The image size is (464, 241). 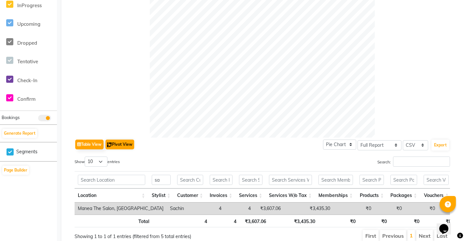 I want to click on span: InProgress, so click(x=29, y=5).